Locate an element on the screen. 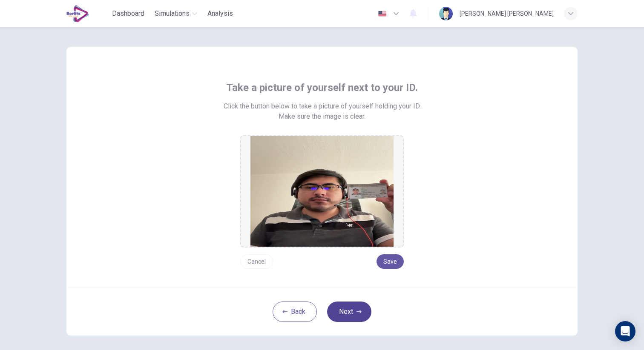  span: Take a picture of yourself next to your ID. is located at coordinates (322, 88).